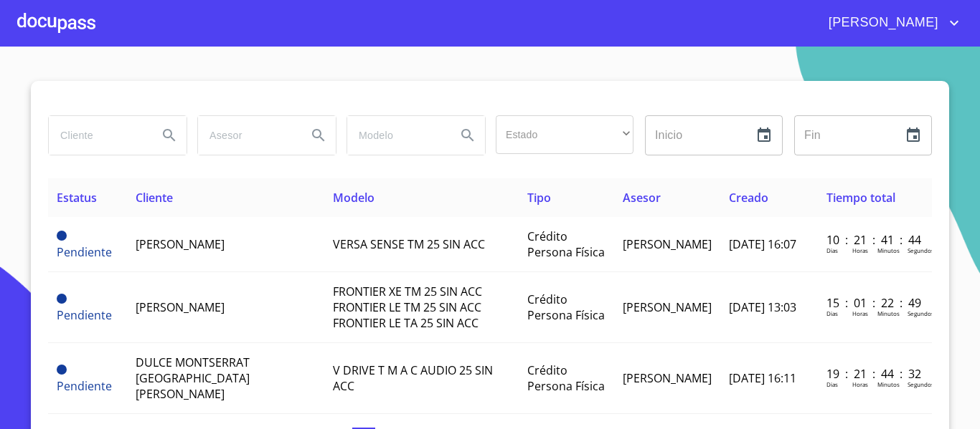 The height and width of the screenshot is (429, 980). I want to click on span: Asesor, so click(641, 198).